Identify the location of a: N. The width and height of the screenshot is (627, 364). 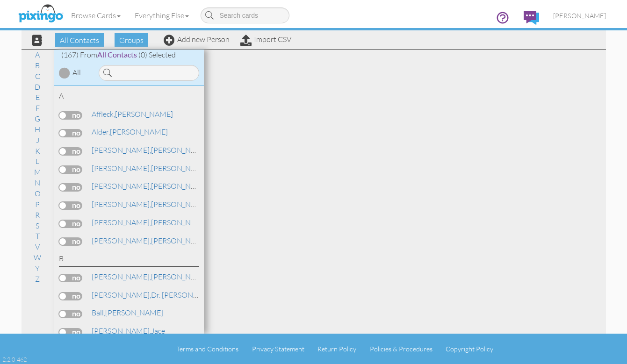
(38, 183).